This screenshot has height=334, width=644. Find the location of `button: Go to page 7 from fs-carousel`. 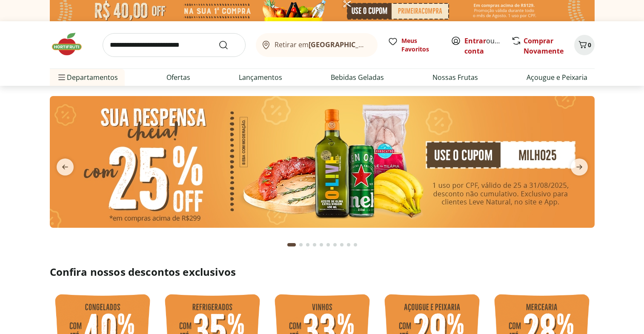

button: Go to page 7 from fs-carousel is located at coordinates (335, 245).